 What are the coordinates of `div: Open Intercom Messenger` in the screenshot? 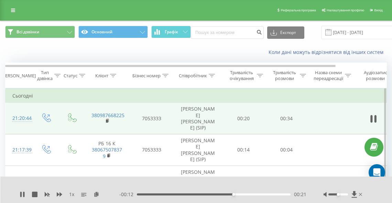 It's located at (377, 173).